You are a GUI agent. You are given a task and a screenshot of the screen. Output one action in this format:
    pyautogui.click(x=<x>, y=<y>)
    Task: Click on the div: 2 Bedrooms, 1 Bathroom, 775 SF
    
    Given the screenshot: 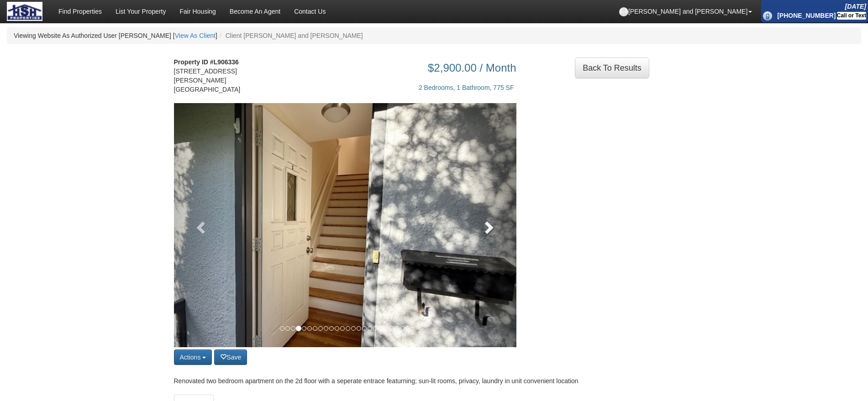 What is the action you would take?
    pyautogui.click(x=390, y=83)
    